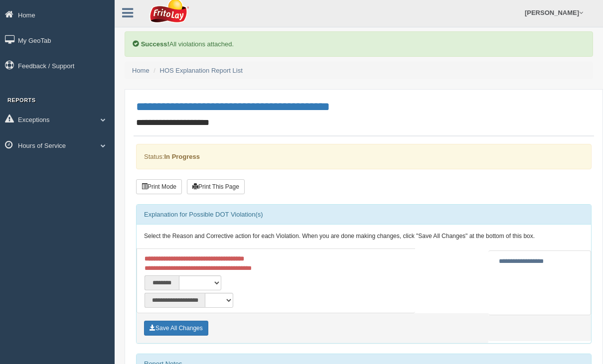  What do you see at coordinates (176, 328) in the screenshot?
I see `button: Save` at bounding box center [176, 328].